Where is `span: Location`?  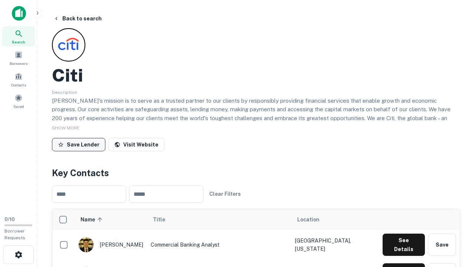
span: Location is located at coordinates (308, 220).